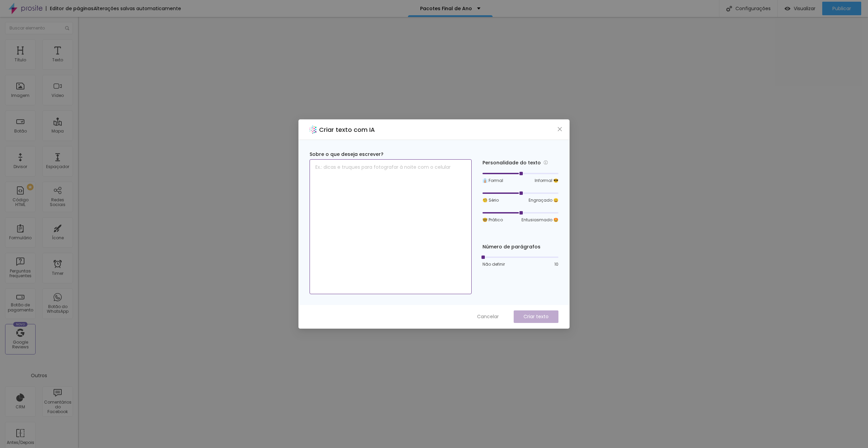  I want to click on img: view-1.svg, so click(787, 8).